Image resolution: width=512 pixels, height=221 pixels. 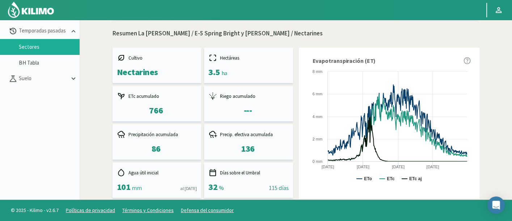 I want to click on img: Kilimo, so click(x=31, y=10).